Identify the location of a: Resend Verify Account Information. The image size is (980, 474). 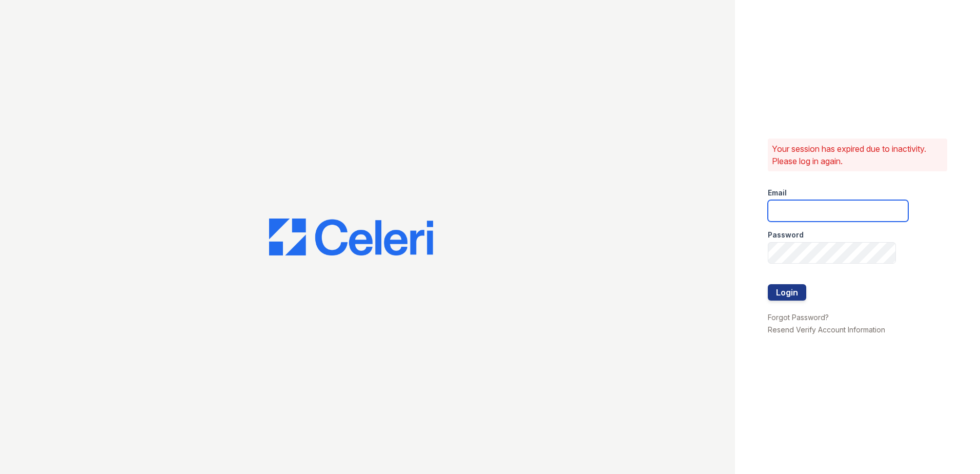
(826, 329).